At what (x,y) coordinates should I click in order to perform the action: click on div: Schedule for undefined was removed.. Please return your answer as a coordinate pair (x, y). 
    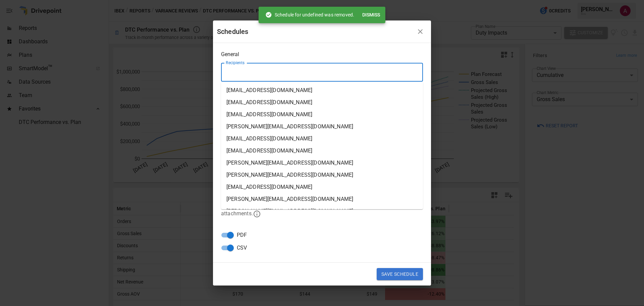
    Looking at the image, I should click on (310, 15).